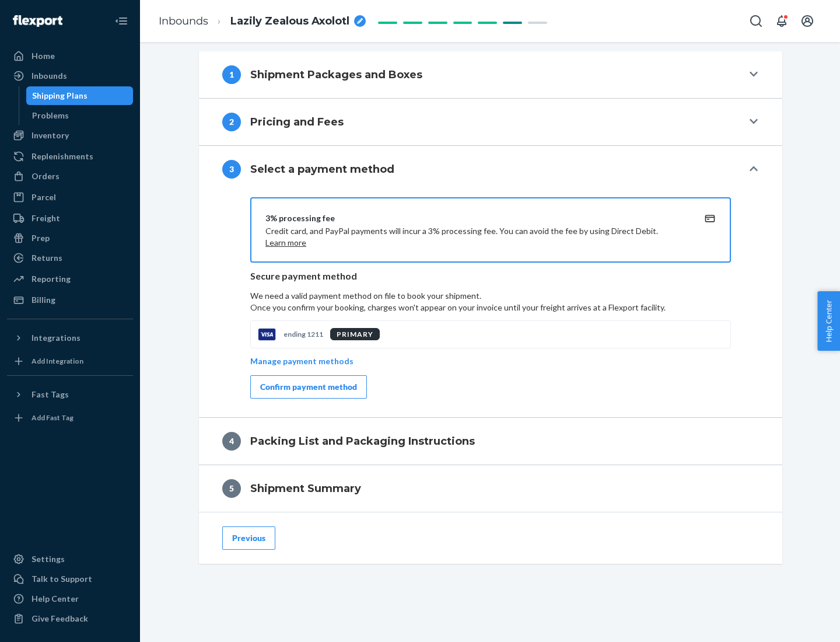 Image resolution: width=840 pixels, height=642 pixels. Describe the element at coordinates (40, 238) in the screenshot. I see `div: Prep` at that location.